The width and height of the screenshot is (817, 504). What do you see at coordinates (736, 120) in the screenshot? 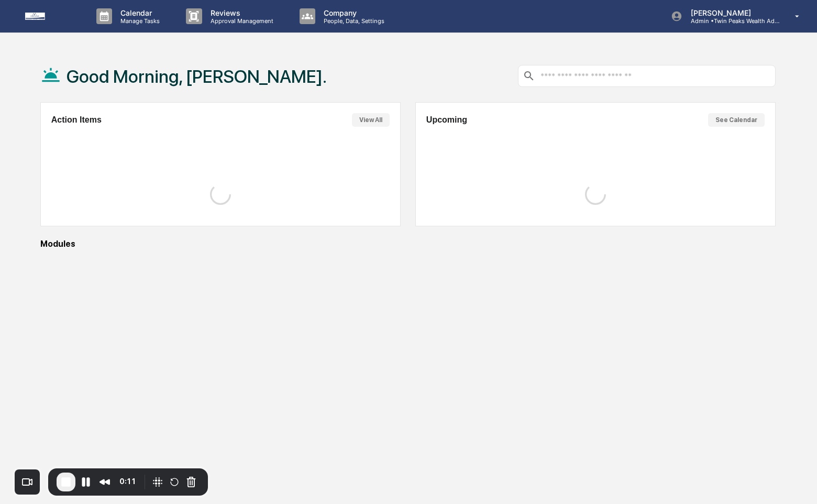
I see `button: See Calendar` at bounding box center [736, 120].